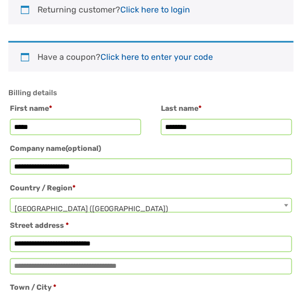 The height and width of the screenshot is (297, 302). Describe the element at coordinates (151, 188) in the screenshot. I see `label: Country / Region` at that location.